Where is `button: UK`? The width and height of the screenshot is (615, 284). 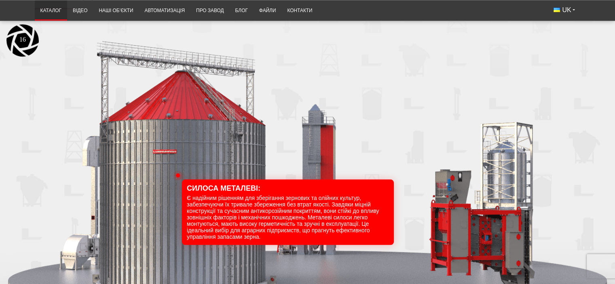
button: UK is located at coordinates (564, 10).